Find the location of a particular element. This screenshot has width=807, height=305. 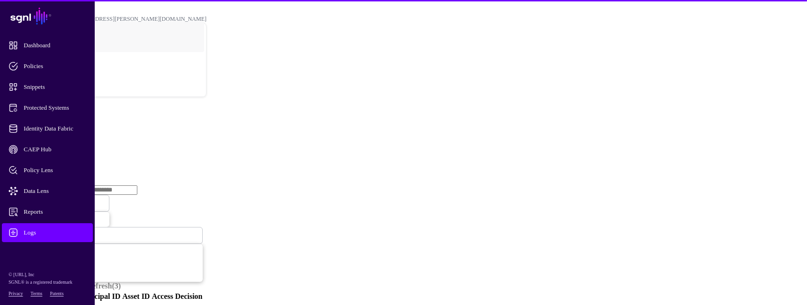

span: Logs is located at coordinates (55, 233).